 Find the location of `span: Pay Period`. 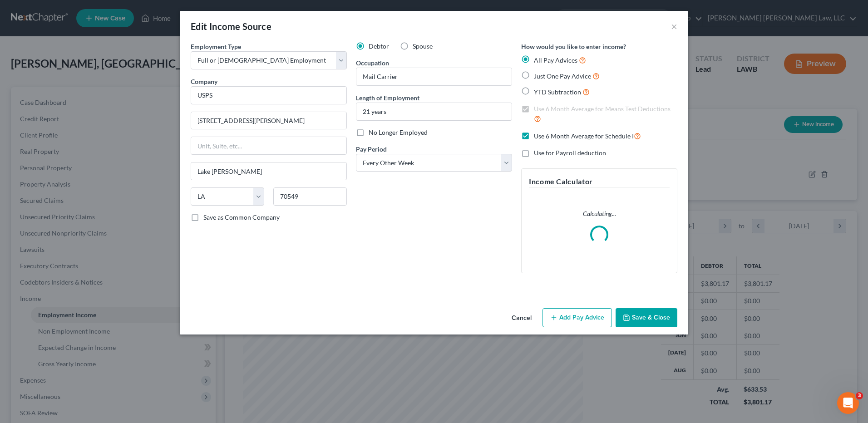

span: Pay Period is located at coordinates (371, 149).